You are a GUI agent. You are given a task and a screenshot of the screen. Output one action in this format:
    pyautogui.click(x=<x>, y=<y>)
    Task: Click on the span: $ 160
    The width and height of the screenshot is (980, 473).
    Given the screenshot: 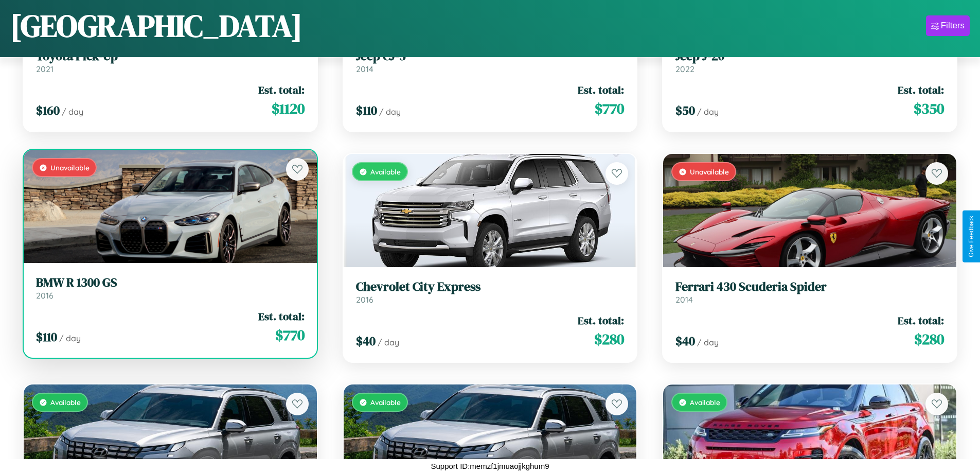 What is the action you would take?
    pyautogui.click(x=48, y=110)
    